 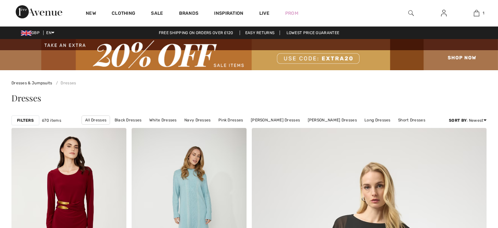 What do you see at coordinates (444, 13) in the screenshot?
I see `a: Sign In` at bounding box center [444, 13].